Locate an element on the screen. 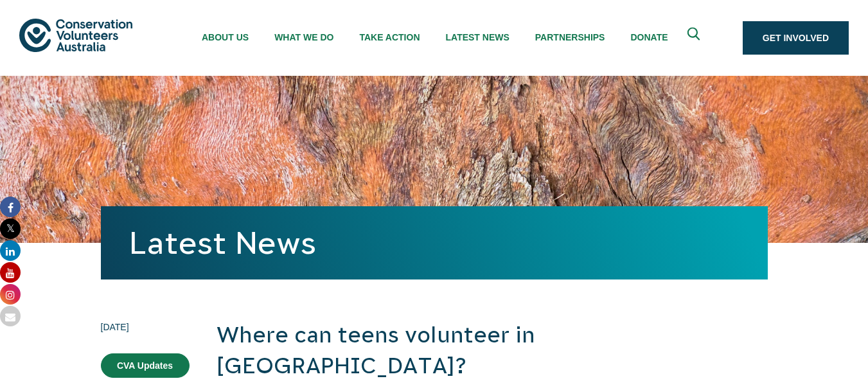  img: logo.svg is located at coordinates (75, 35).